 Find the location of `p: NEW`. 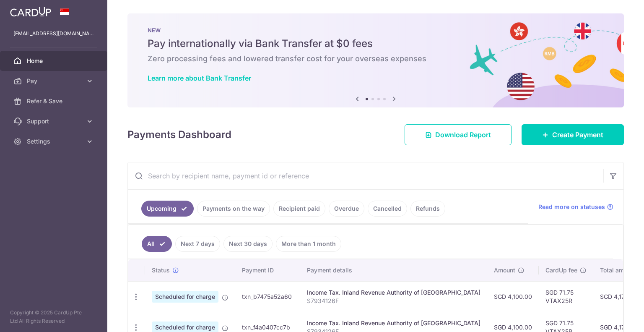

p: NEW is located at coordinates (376, 30).